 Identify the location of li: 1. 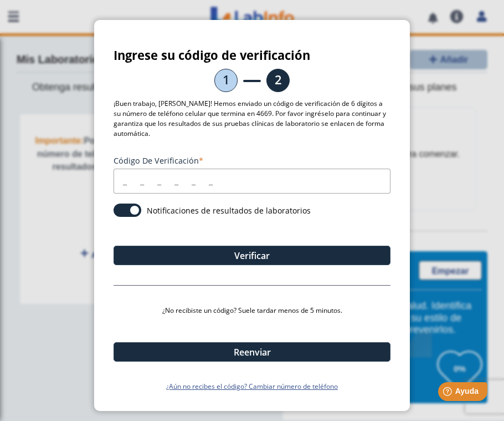
(226, 81).